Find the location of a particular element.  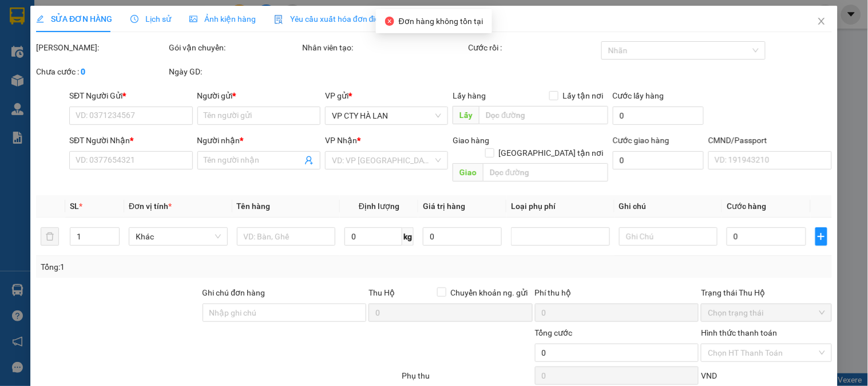

span: Chuyển khoản ng. gửi is located at coordinates (489, 292).